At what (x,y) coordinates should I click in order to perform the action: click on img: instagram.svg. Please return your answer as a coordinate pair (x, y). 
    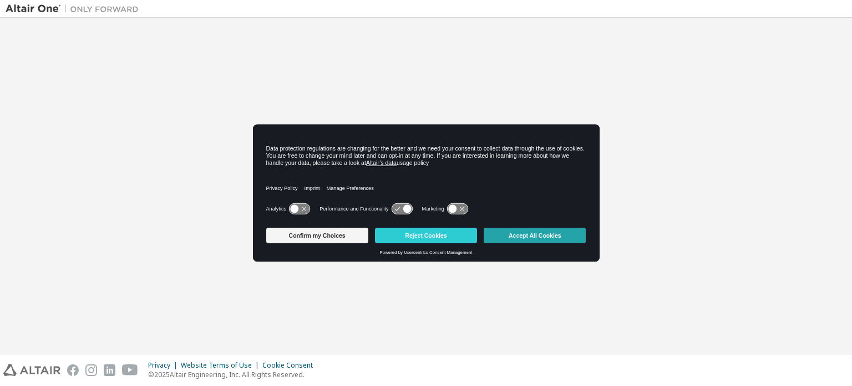
    Looking at the image, I should click on (91, 370).